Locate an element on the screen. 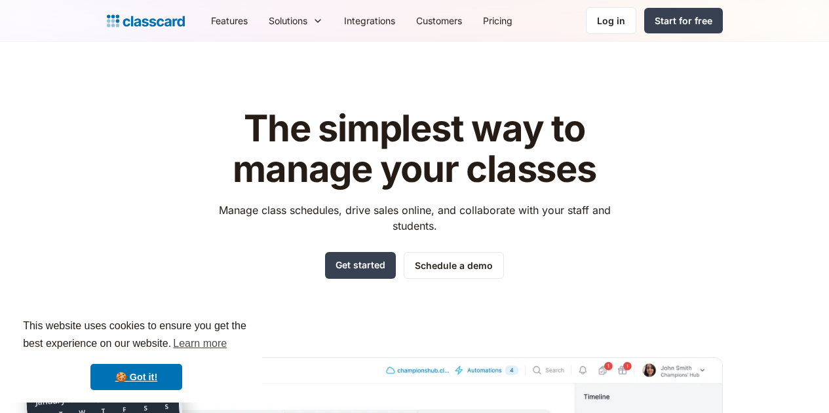  a: dismiss cookie message is located at coordinates (136, 377).